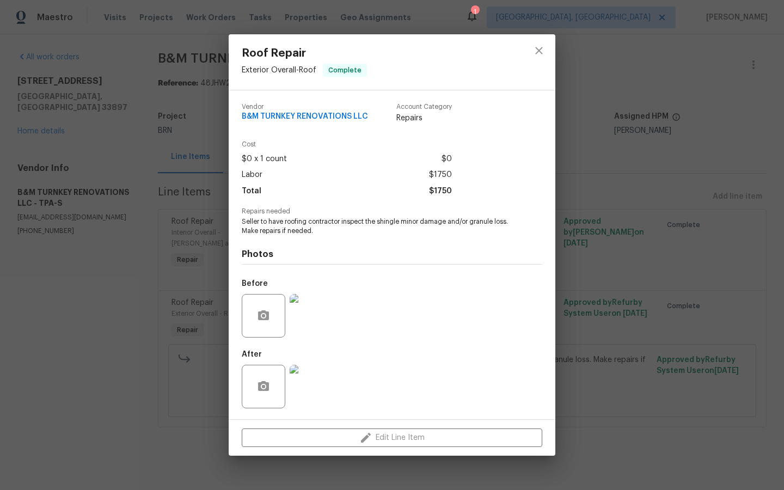 This screenshot has width=784, height=490. I want to click on span: Repairs, so click(424, 118).